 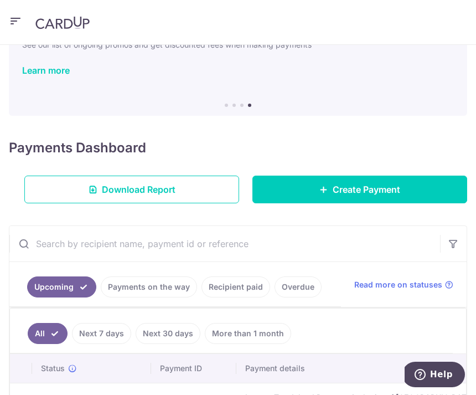 What do you see at coordinates (53, 368) in the screenshot?
I see `span: Status` at bounding box center [53, 368].